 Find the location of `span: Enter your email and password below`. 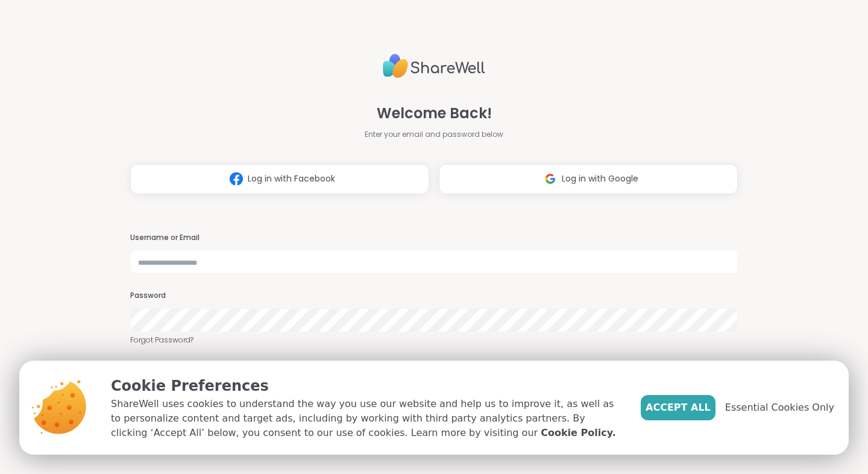

span: Enter your email and password below is located at coordinates (434, 134).